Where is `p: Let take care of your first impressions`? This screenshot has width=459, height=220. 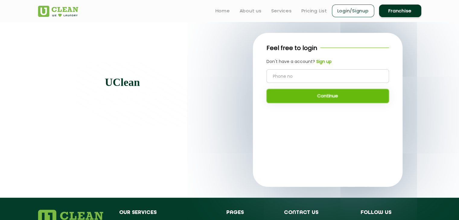
p: Let take care of your first impressions is located at coordinates (132, 94).